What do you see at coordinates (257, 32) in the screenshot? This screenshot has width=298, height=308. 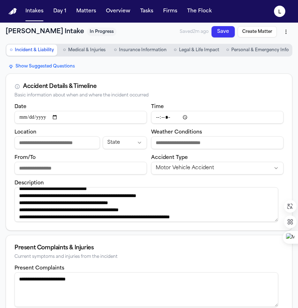 I see `button: Create Matter` at bounding box center [257, 32].